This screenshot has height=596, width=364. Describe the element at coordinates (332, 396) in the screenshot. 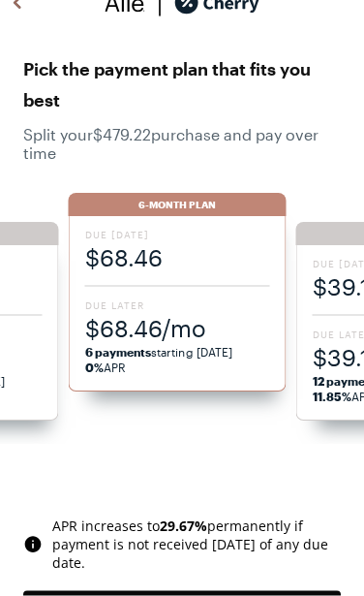

I see `strong: 11.85%` at that location.